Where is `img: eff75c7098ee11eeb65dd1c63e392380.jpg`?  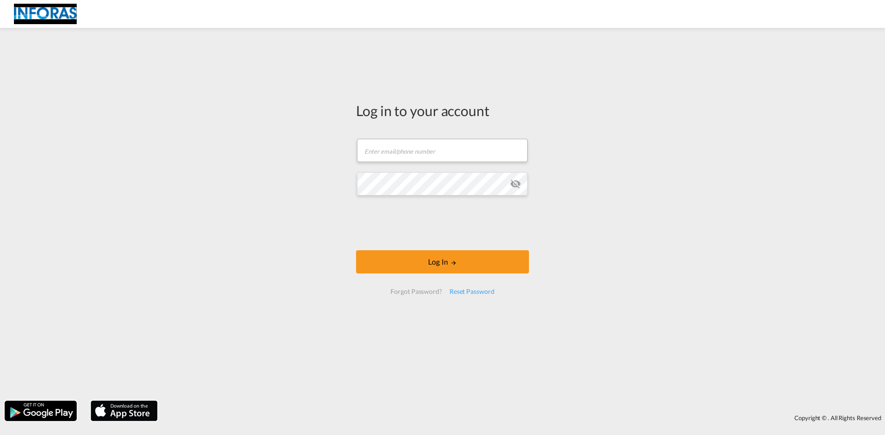
img: eff75c7098ee11eeb65dd1c63e392380.jpg is located at coordinates (45, 14).